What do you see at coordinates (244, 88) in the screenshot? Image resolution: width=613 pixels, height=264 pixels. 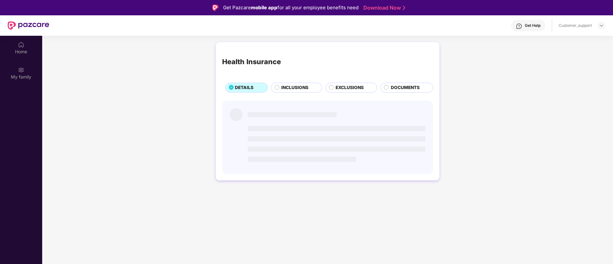 I see `span: DETAILS` at bounding box center [244, 88].